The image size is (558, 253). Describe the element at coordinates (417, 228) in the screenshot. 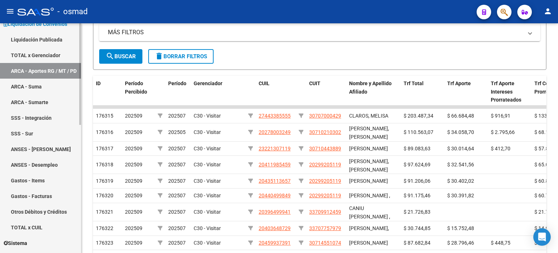

I see `span: $ 30.744,85` at that location.